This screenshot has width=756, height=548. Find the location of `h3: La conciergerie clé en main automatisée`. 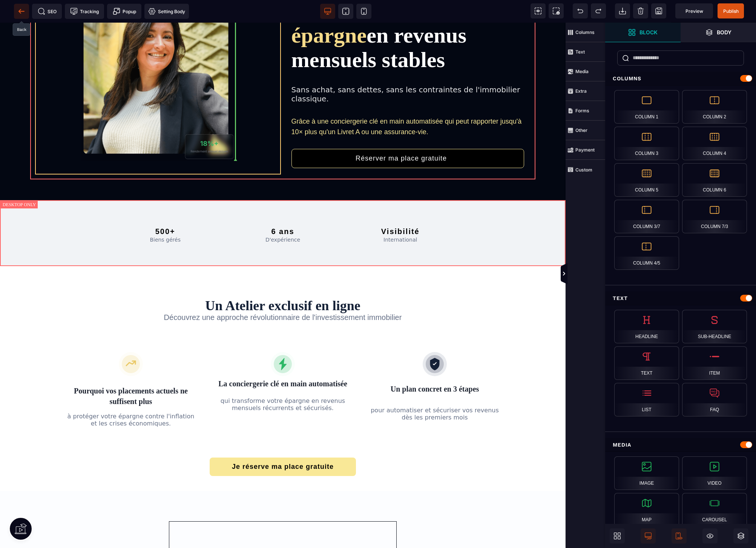

h3: La conciergerie clé en main automatisée is located at coordinates (283, 361).